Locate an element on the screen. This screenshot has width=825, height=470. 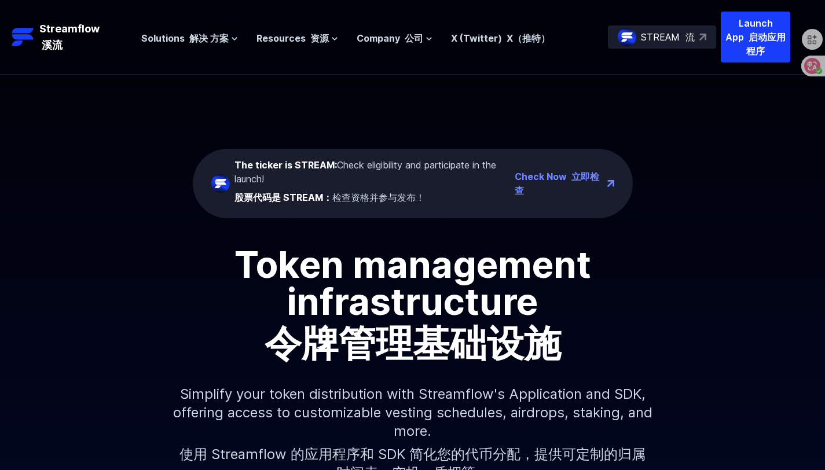
font: 令牌管理基础设施 is located at coordinates (413, 343).